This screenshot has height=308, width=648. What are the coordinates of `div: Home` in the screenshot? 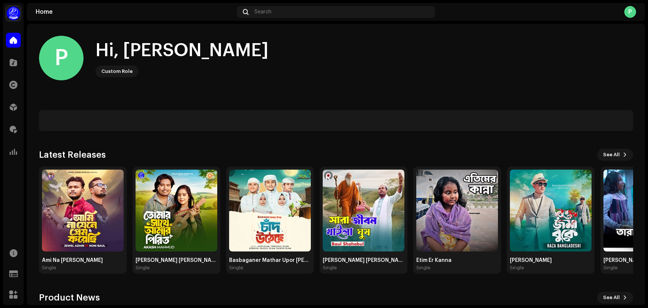 It's located at (135, 12).